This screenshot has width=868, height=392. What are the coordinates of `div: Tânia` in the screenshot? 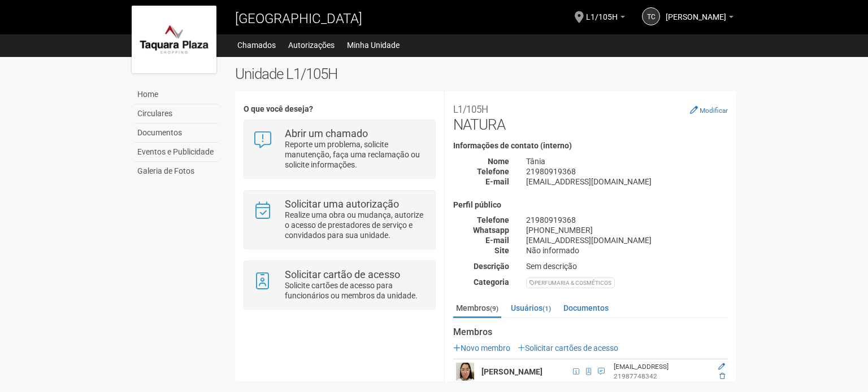 It's located at (626, 161).